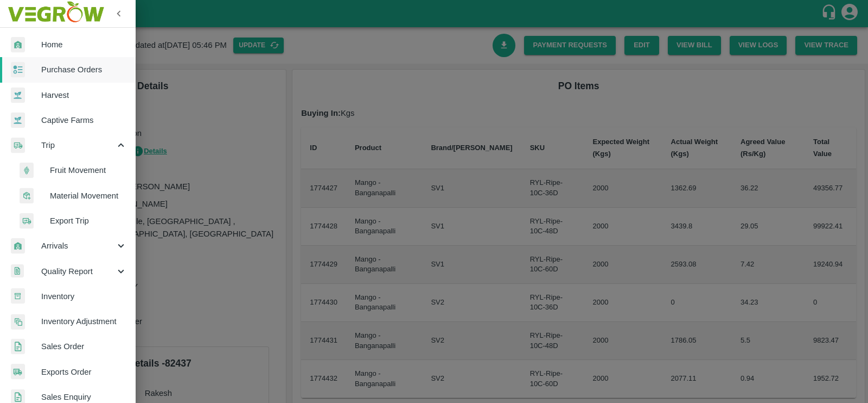 This screenshot has width=868, height=403. I want to click on img: shipments, so click(18, 371).